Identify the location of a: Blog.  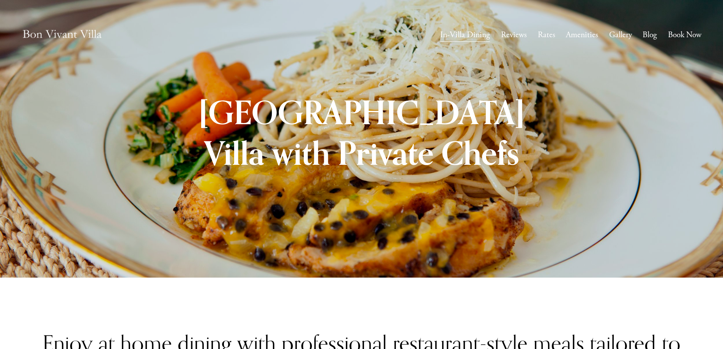
(650, 35).